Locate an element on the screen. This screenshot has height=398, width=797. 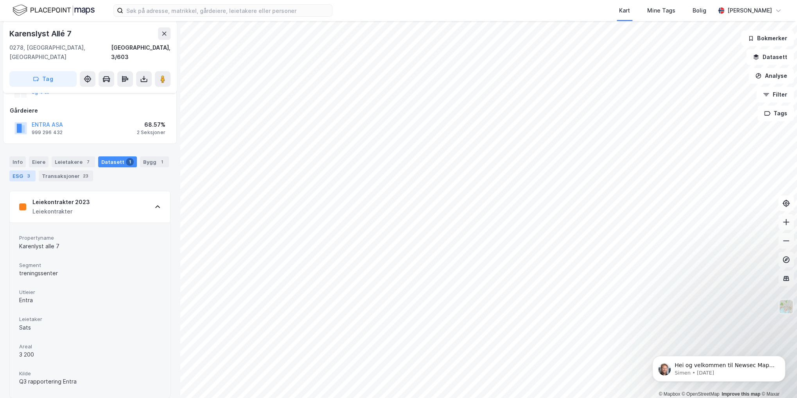
div: message notification from Simen, 24w ago. Hei og velkommen til Newsec Maps, Erlend Om det er du l... is located at coordinates (78, 29).